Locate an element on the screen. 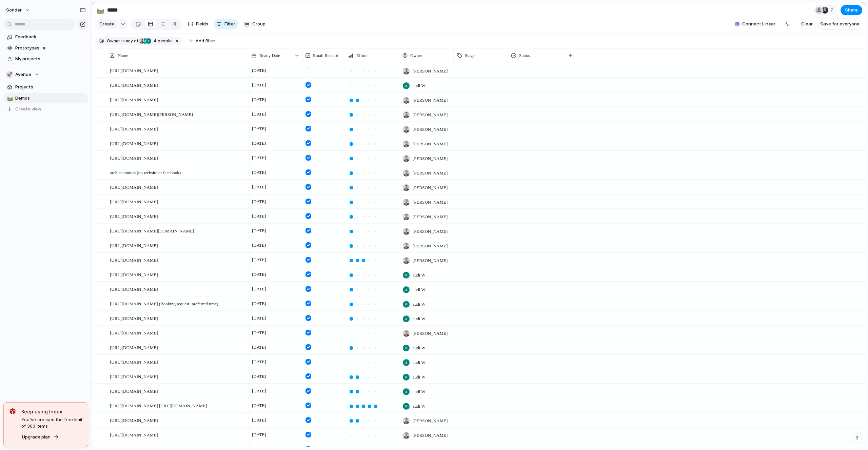 This screenshot has width=868, height=450. span: people is located at coordinates (162, 41).